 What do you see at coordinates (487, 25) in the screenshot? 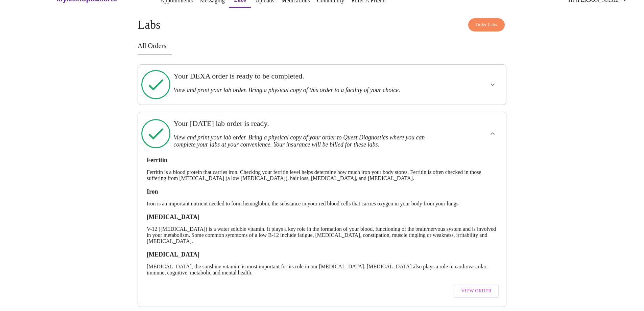
I see `button: Order Labs` at bounding box center [487, 25].